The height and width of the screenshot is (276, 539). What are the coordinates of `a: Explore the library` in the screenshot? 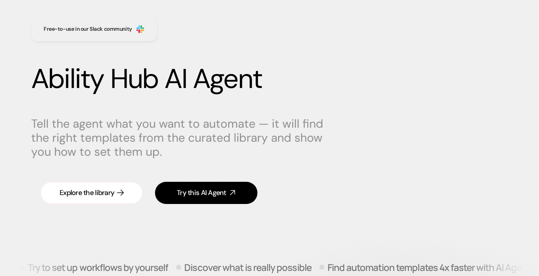 It's located at (92, 193).